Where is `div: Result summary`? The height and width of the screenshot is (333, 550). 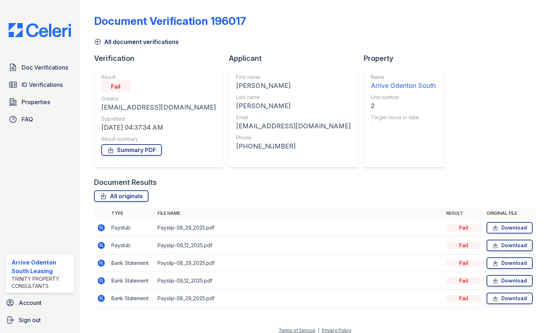 div: Result summary is located at coordinates (159, 139).